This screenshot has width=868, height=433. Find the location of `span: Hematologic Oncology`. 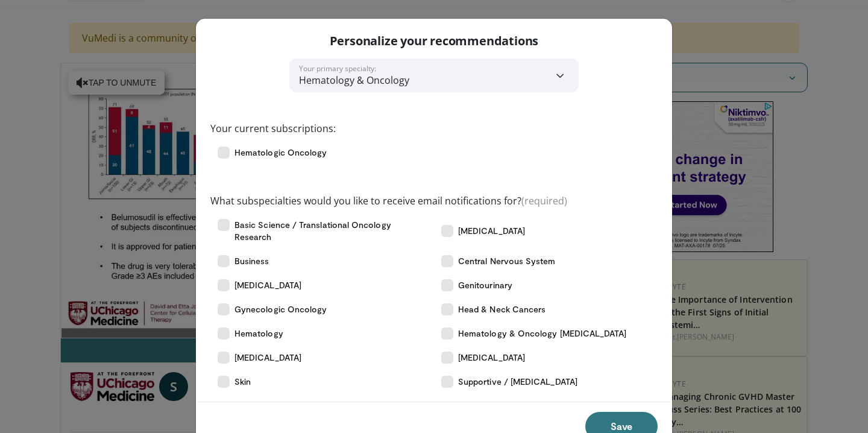

span: Hematologic Oncology is located at coordinates (281, 153).